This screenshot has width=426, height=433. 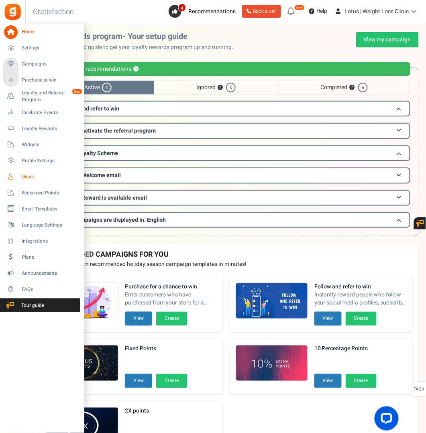 I want to click on a: Announcements, so click(x=42, y=273).